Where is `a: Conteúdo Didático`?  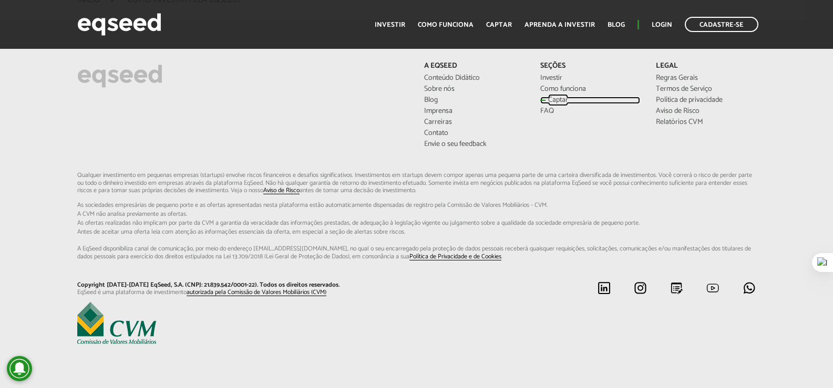 a: Conteúdo Didático is located at coordinates (474, 78).